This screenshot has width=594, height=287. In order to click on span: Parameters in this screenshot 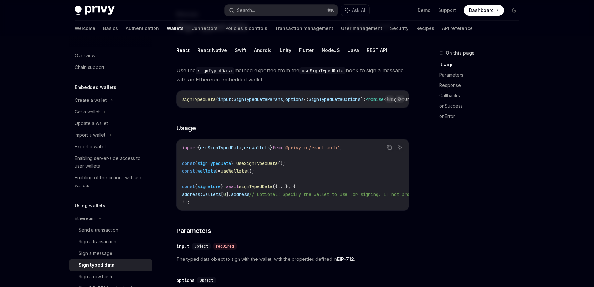, I will do `click(194, 231)`.